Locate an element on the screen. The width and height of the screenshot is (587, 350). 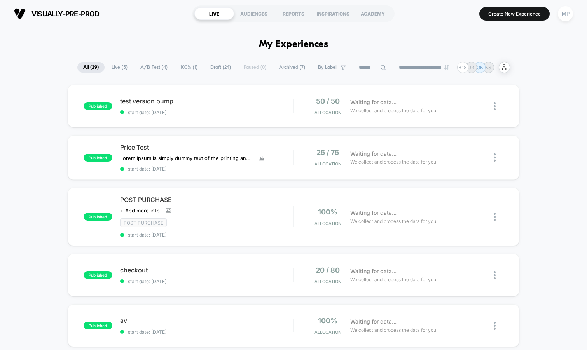
div: MP is located at coordinates (565, 14).